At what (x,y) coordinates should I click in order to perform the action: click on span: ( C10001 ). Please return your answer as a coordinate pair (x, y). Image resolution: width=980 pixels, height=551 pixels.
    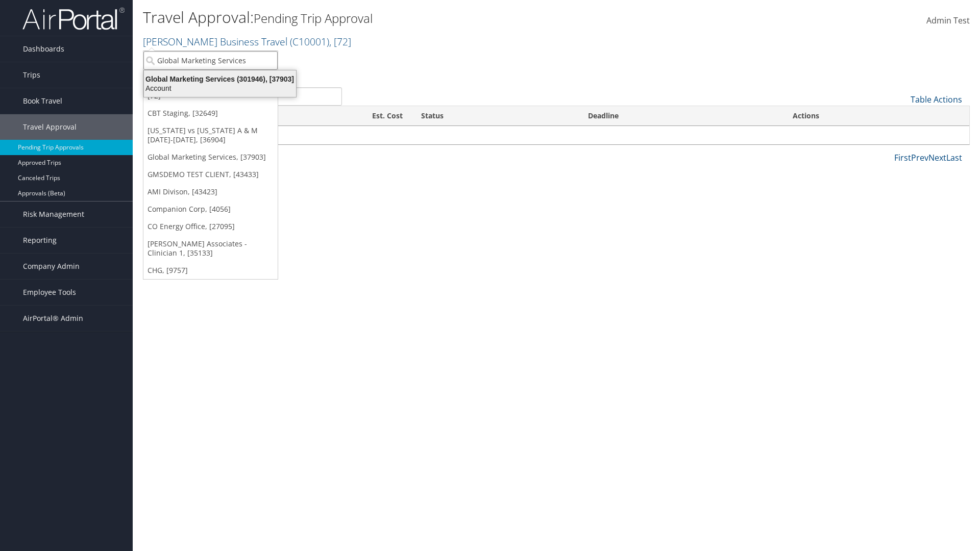
    Looking at the image, I should click on (310, 42).